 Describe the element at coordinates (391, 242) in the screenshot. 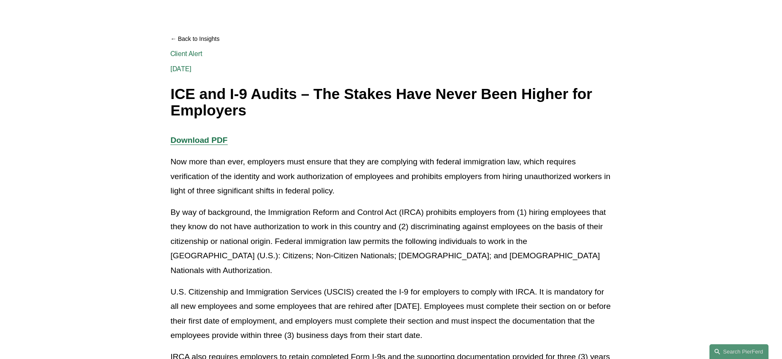

I see `p: By way of background, the Immigration Reform and Control Act (IRCA) prohibits employers from (1) ...` at that location.